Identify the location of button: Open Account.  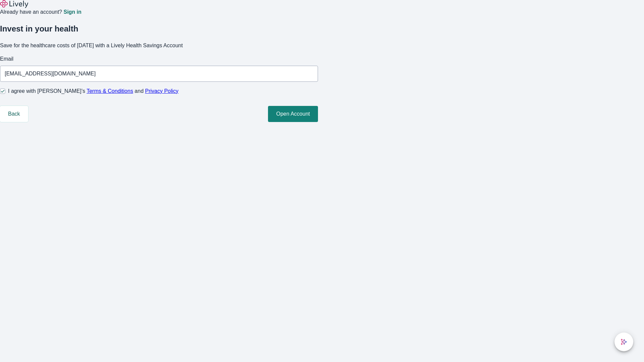
(292, 114).